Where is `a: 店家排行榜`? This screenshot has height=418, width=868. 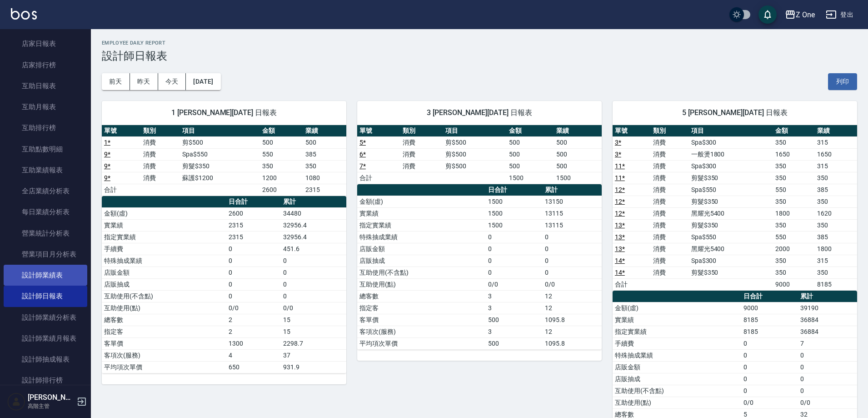
a: 店家排行榜 is located at coordinates (46, 65).